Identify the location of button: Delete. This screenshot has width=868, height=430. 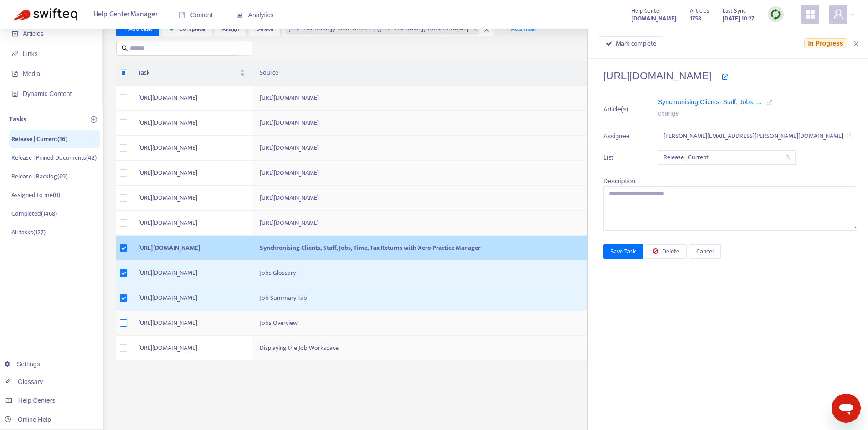
(666, 252).